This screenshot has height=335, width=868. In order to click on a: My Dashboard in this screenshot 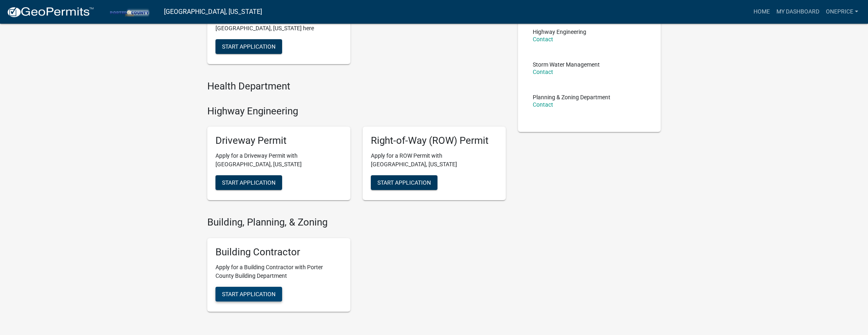, I will do `click(797, 12)`.